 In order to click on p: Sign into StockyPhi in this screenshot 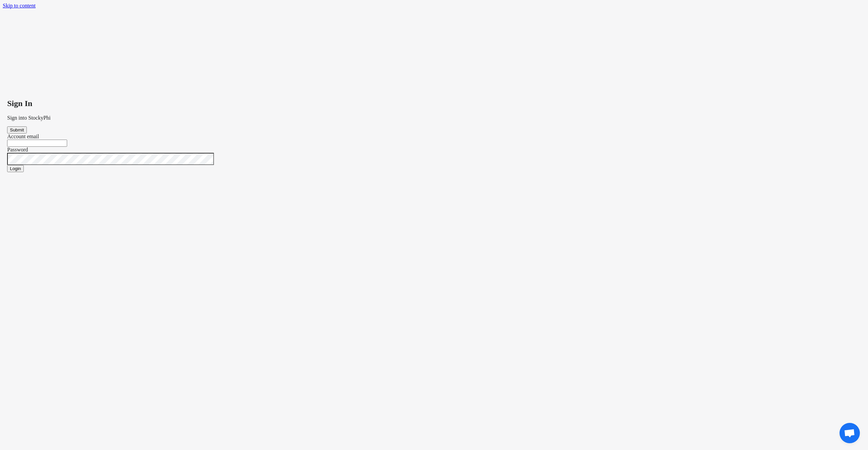, I will do `click(434, 118)`.